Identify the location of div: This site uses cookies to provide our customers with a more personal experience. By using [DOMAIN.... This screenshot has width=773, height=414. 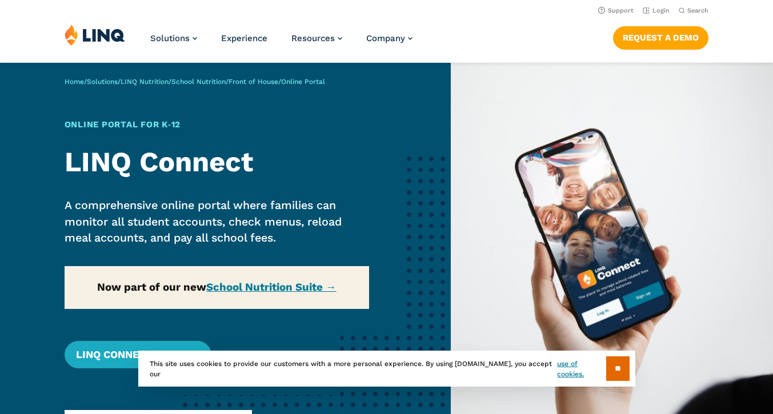
(387, 368).